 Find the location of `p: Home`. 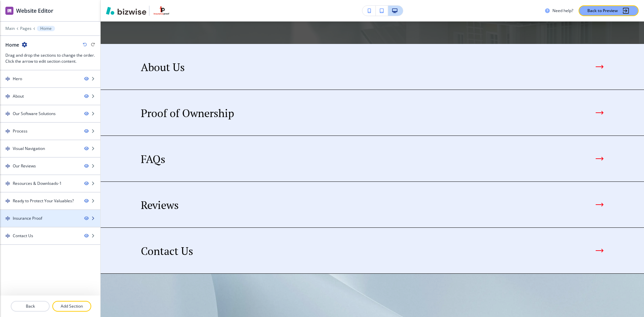

p: Home is located at coordinates (46, 28).